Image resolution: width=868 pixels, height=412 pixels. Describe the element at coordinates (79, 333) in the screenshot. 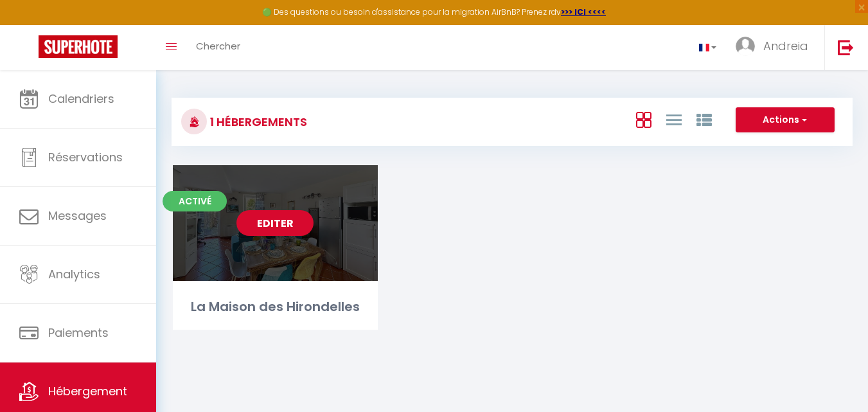

I see `span: Paiements` at that location.